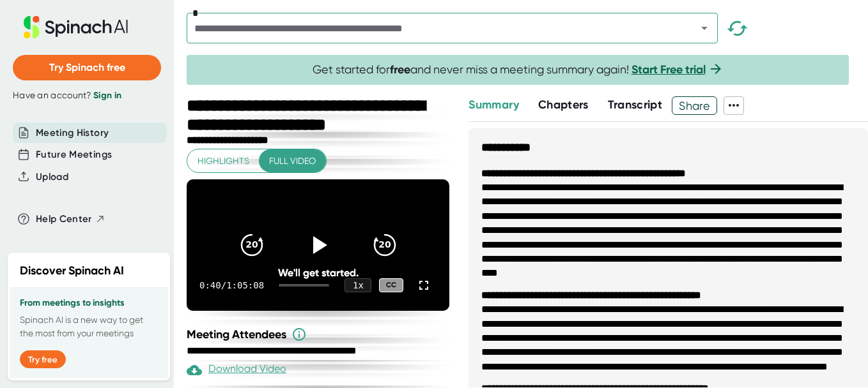 Image resolution: width=868 pixels, height=388 pixels. What do you see at coordinates (231, 285) in the screenshot?
I see `div: 0:40 / 1:05:08` at bounding box center [231, 285].